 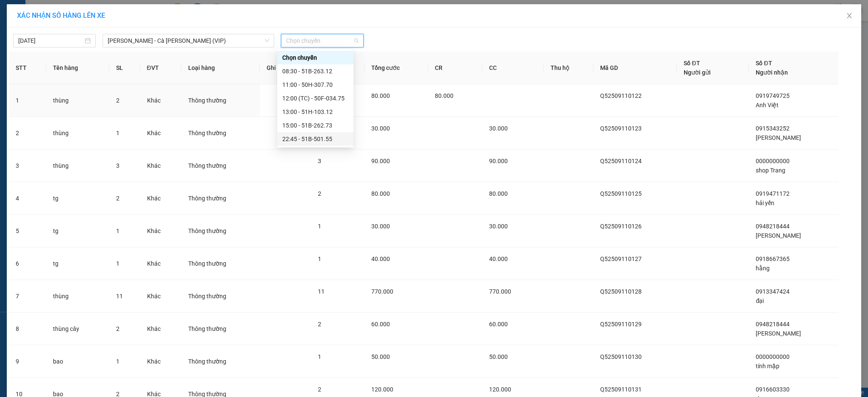 I want to click on th: Loại hàng, so click(x=221, y=68).